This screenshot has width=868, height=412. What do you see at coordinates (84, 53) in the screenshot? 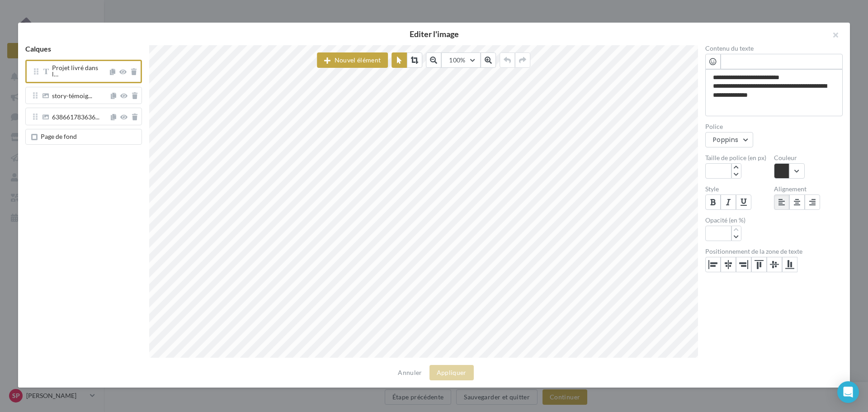
I see `div: Calques` at bounding box center [84, 53].